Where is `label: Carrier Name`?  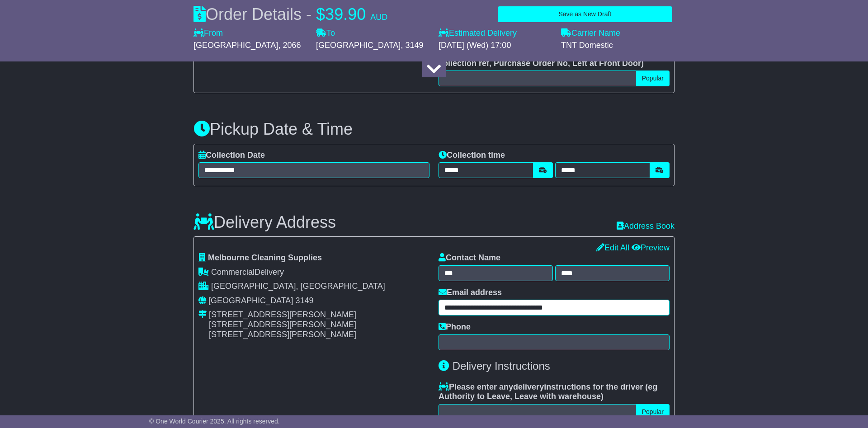 label: Carrier Name is located at coordinates (590, 34).